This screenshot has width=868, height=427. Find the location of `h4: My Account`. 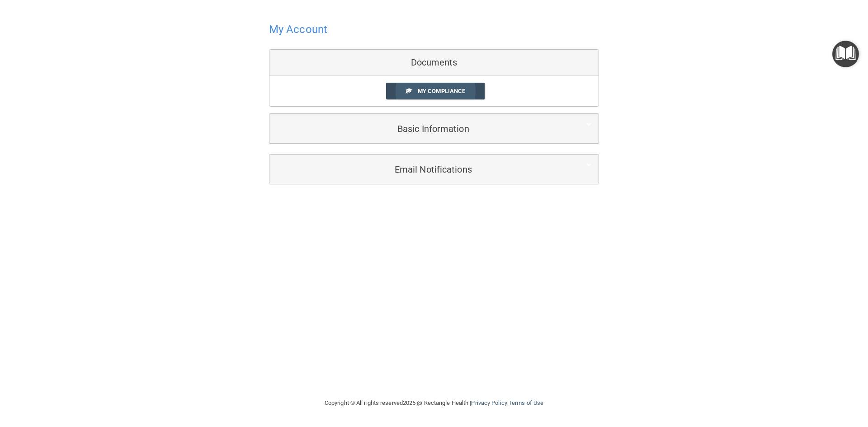

h4: My Account is located at coordinates (298, 29).